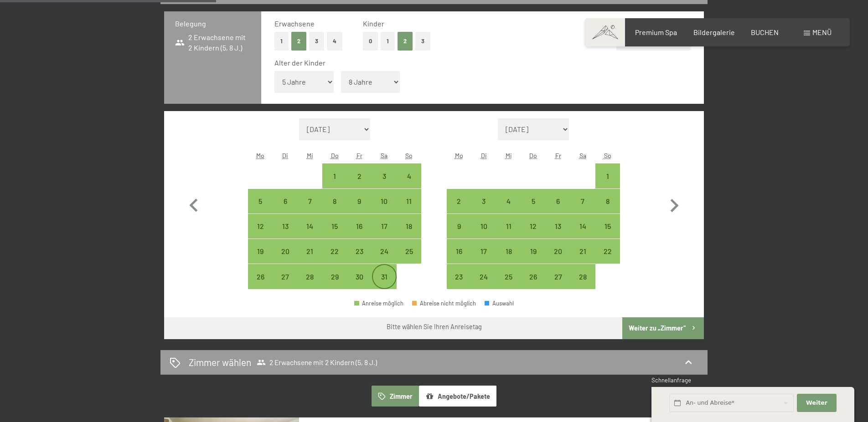  What do you see at coordinates (317, 41) in the screenshot?
I see `button: 3` at bounding box center [317, 41].